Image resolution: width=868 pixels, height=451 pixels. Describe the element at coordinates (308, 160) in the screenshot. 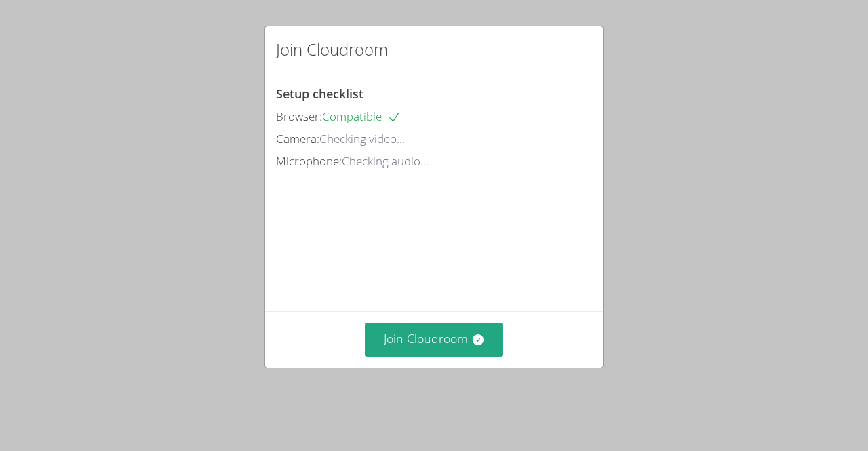

I see `span: Microphone:` at that location.